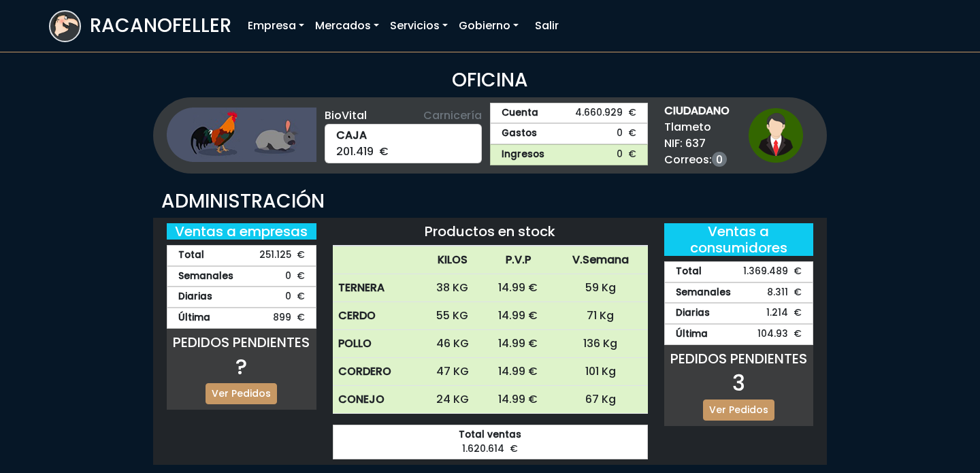 This screenshot has width=980, height=473. Describe the element at coordinates (601, 372) in the screenshot. I see `td: 101 Kg` at that location.